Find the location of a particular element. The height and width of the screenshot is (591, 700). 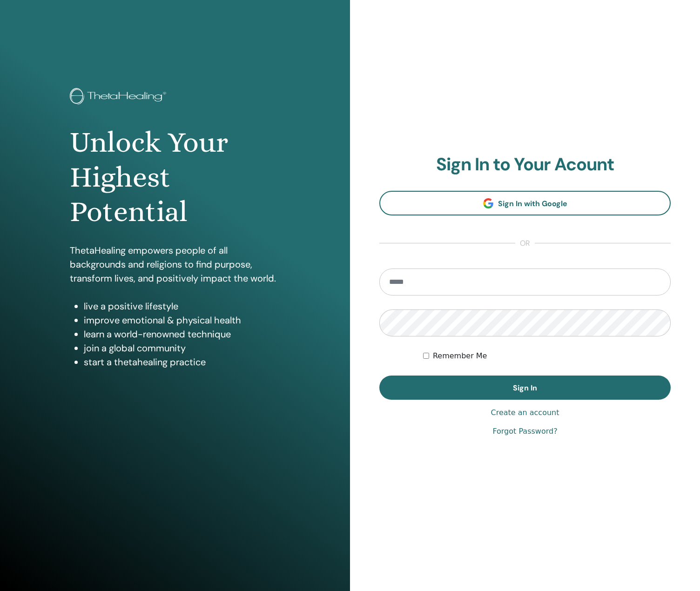

li: join a global community is located at coordinates (181, 348).